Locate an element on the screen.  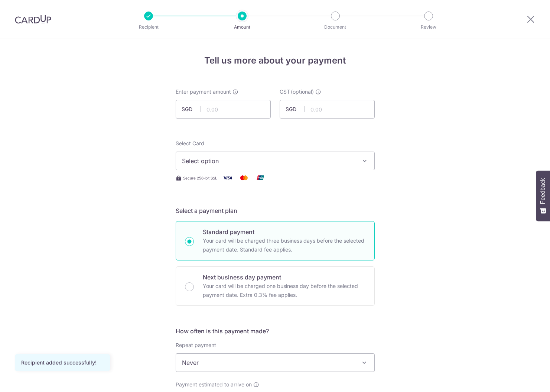
label: Repeat payment is located at coordinates (196, 345).